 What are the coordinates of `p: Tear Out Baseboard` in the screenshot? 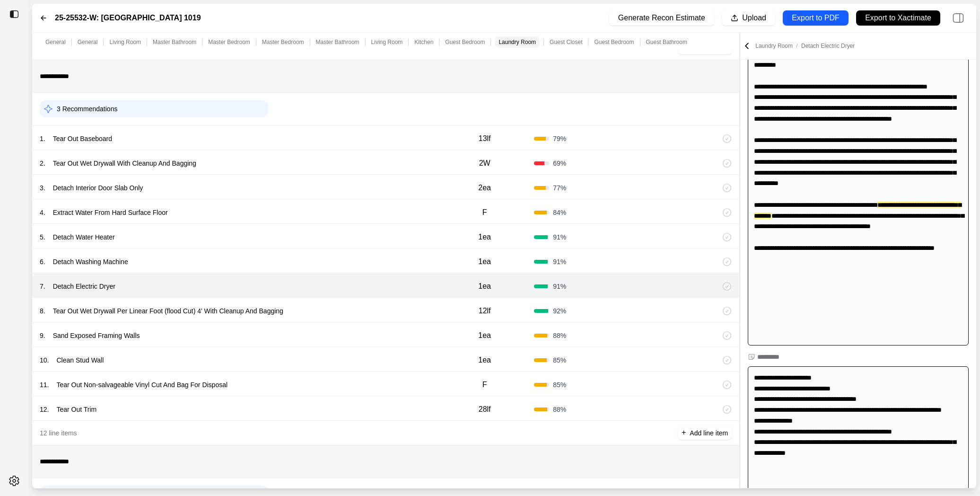 It's located at (82, 139).